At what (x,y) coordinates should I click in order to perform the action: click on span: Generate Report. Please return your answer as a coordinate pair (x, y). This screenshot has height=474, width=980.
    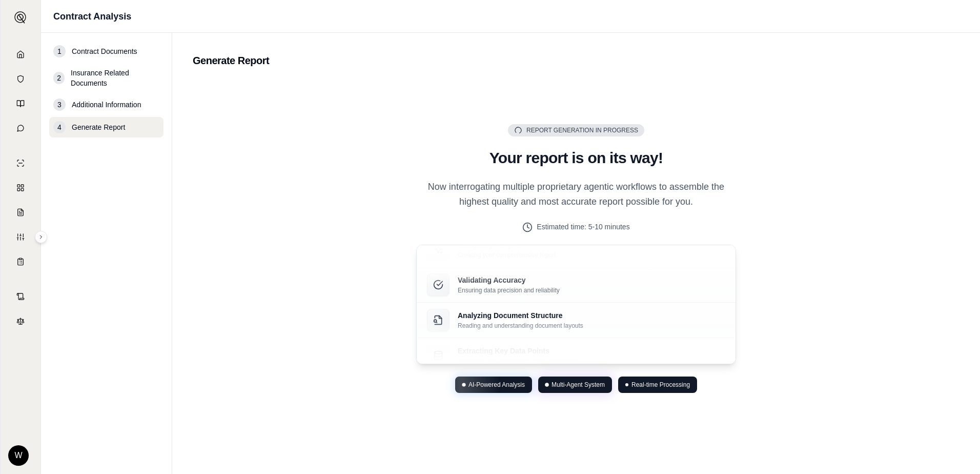
    Looking at the image, I should click on (99, 127).